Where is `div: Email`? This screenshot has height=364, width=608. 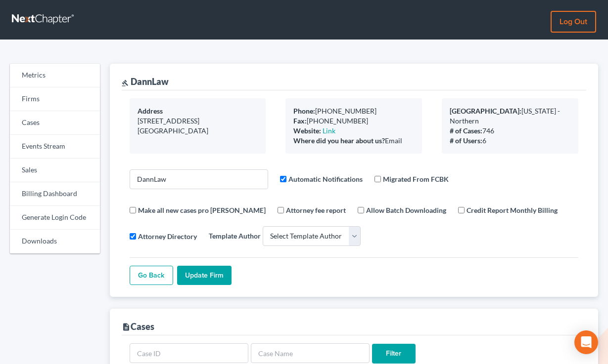 div: Email is located at coordinates (354, 141).